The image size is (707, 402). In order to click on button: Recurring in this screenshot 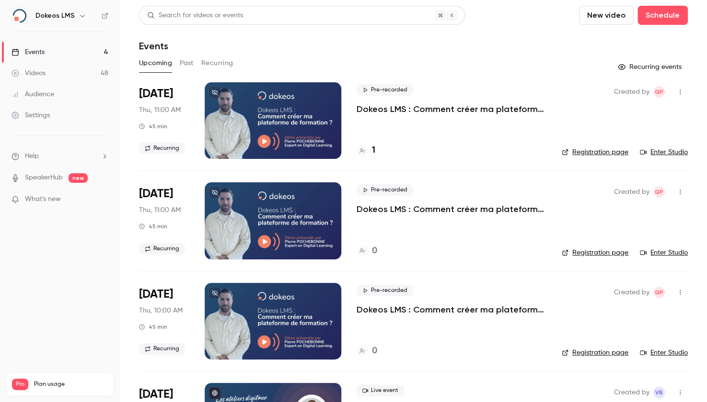, I will do `click(217, 63)`.